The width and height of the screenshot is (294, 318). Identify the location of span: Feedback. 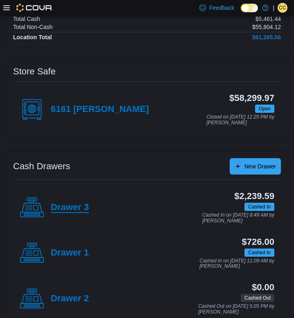
(221, 8).